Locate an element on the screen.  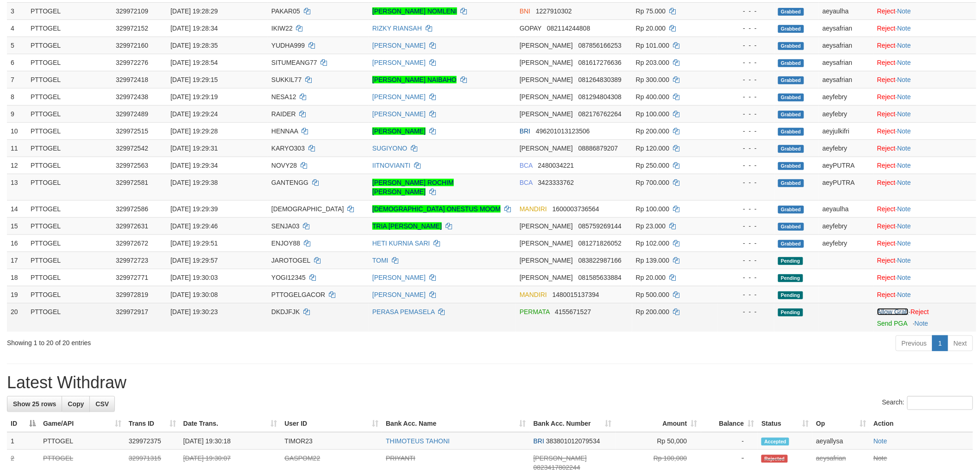
span: 329972109 is located at coordinates (132, 11).